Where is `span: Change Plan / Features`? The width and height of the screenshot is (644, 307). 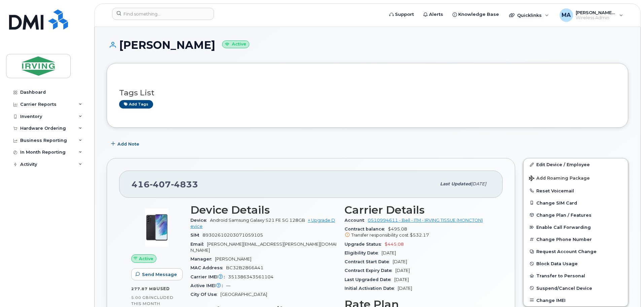 span: Change Plan / Features is located at coordinates (564, 215).